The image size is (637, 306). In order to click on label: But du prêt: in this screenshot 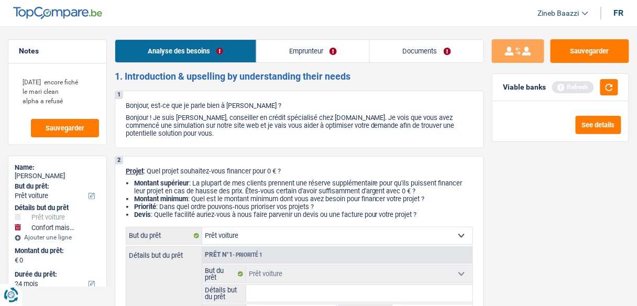, I will do `click(56, 187)`.